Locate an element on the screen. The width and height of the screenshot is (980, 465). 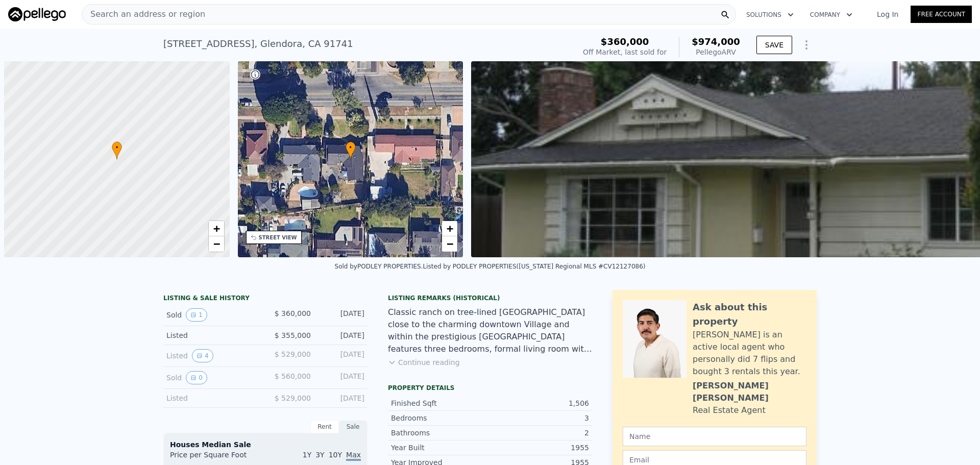
span: Search an address or region is located at coordinates (143, 14).